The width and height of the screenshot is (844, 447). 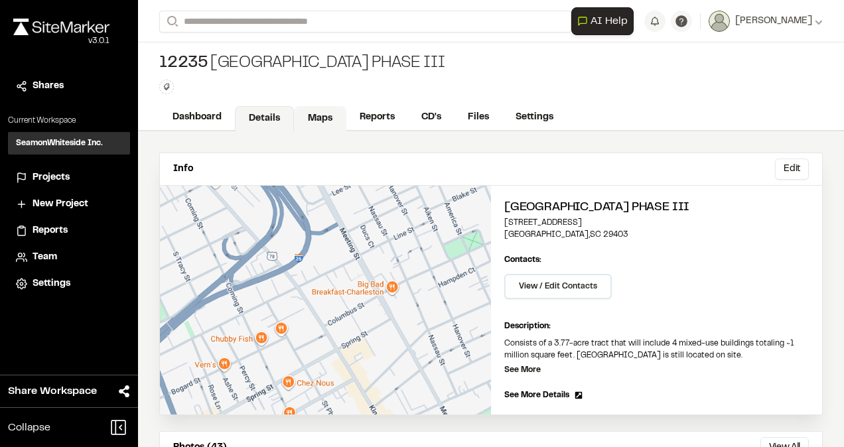 What do you see at coordinates (656, 326) in the screenshot?
I see `p: Description:` at bounding box center [656, 326].